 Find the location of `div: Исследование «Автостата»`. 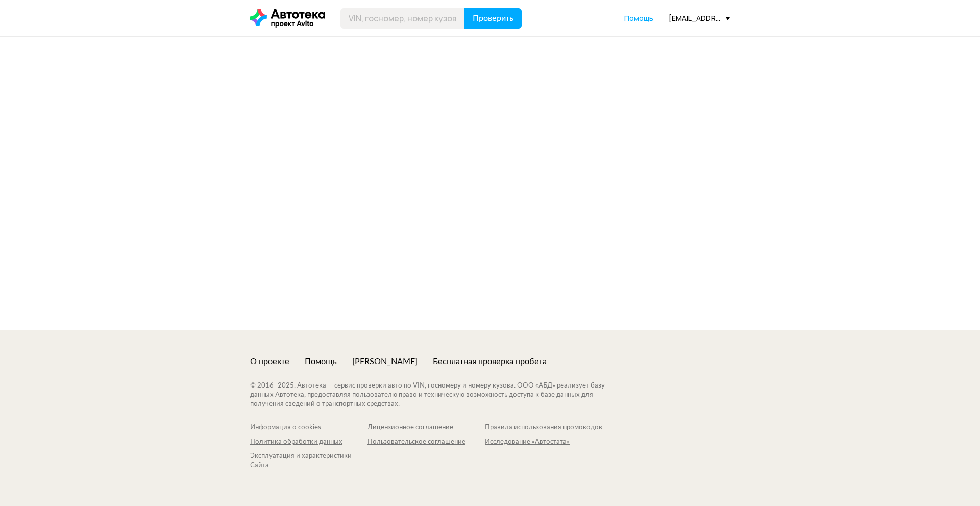

div: Исследование «Автостата» is located at coordinates (544, 442).